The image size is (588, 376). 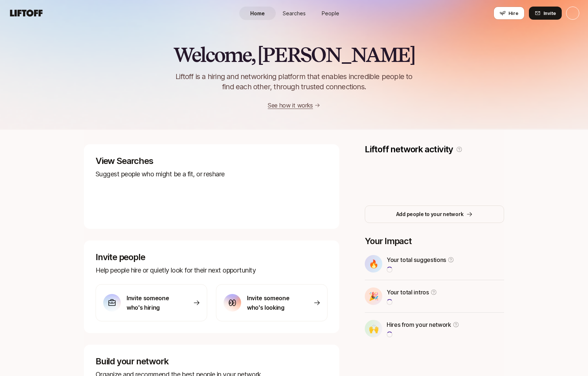 What do you see at coordinates (434, 241) in the screenshot?
I see `p: Your Impact` at bounding box center [434, 241].